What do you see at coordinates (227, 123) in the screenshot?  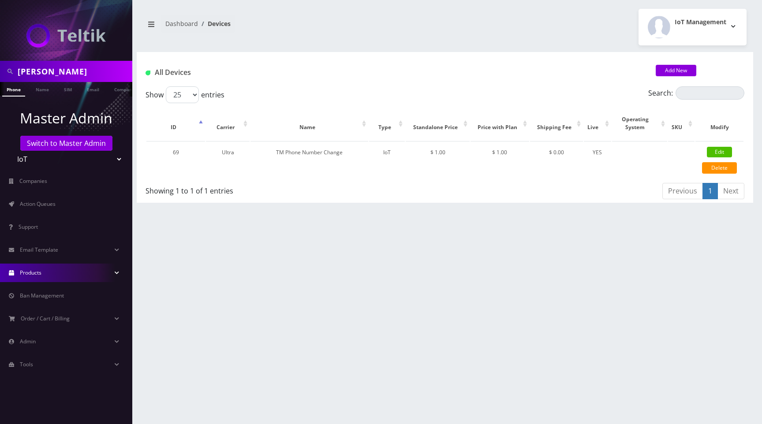 I see `th: Carrier: activate to sort column ascending` at bounding box center [227, 123].